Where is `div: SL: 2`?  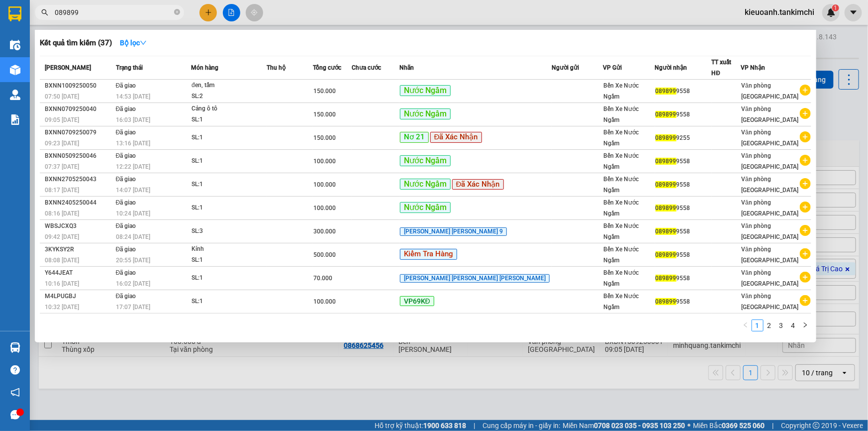 div: SL: 2 is located at coordinates (229, 96).